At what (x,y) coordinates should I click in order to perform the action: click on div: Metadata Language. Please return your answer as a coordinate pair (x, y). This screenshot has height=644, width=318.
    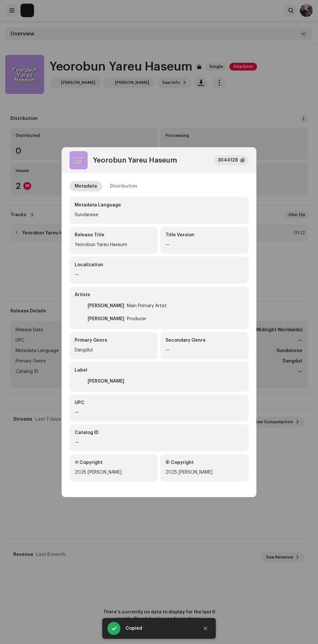
    Looking at the image, I should click on (159, 205).